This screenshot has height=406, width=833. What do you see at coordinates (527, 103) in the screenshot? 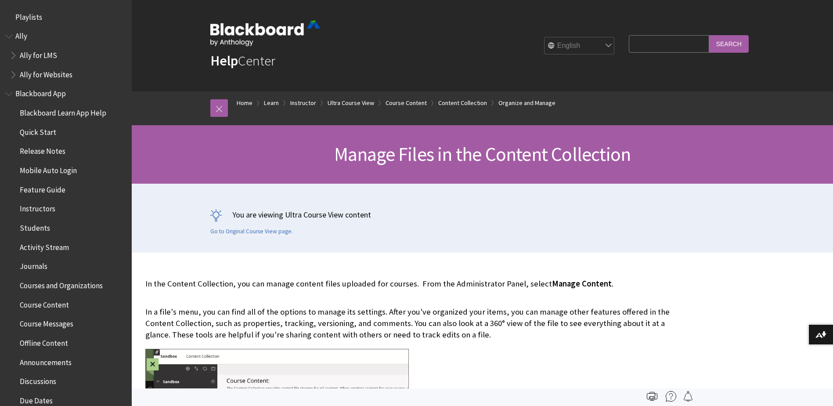
I see `a: Organize and Manage` at bounding box center [527, 103].